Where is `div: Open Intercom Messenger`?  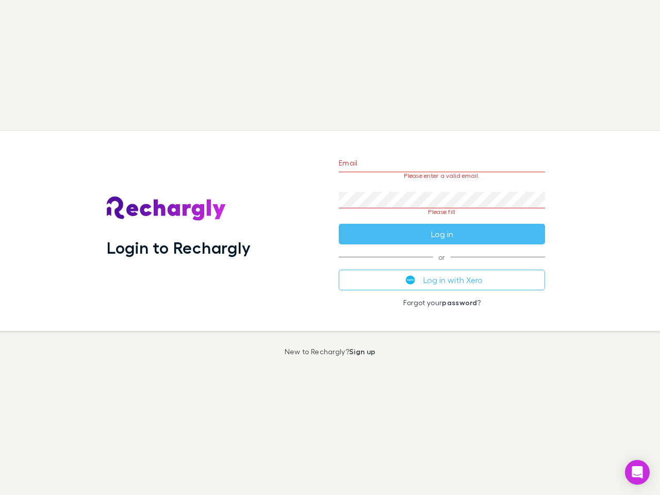
div: Open Intercom Messenger is located at coordinates (637, 472).